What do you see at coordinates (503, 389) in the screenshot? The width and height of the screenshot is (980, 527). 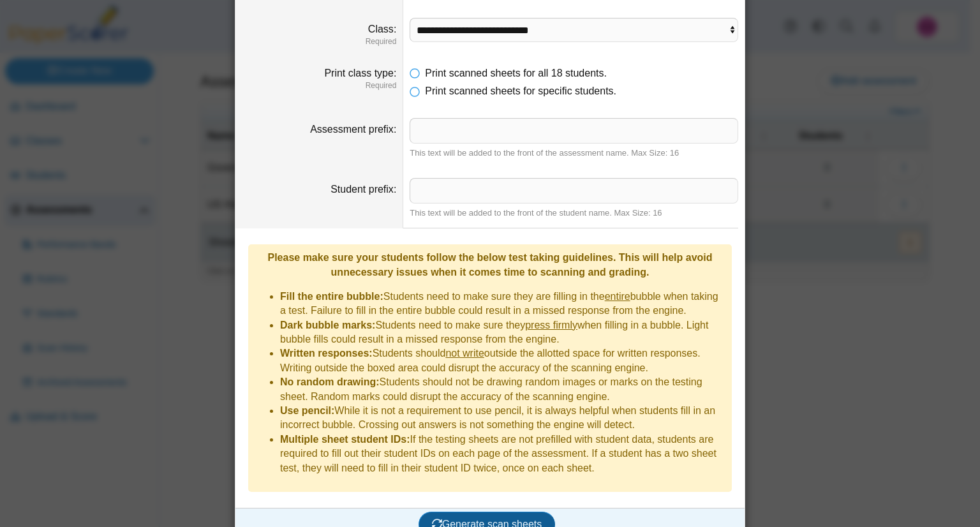 I see `li: Students should not be drawing random images or marks on the testing sheet. Random marks could di...` at bounding box center [503, 389].